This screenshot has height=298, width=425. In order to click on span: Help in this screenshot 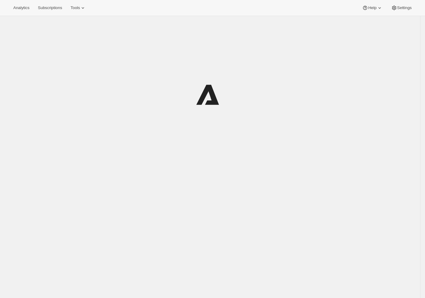, I will do `click(372, 8)`.